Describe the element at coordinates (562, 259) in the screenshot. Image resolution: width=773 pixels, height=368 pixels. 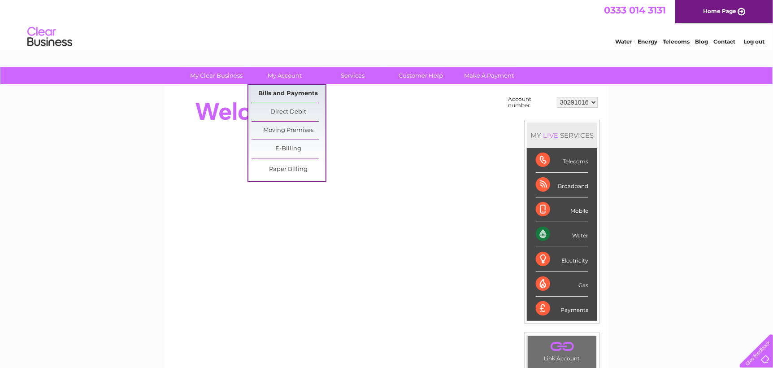
I see `div: Electricity` at that location.